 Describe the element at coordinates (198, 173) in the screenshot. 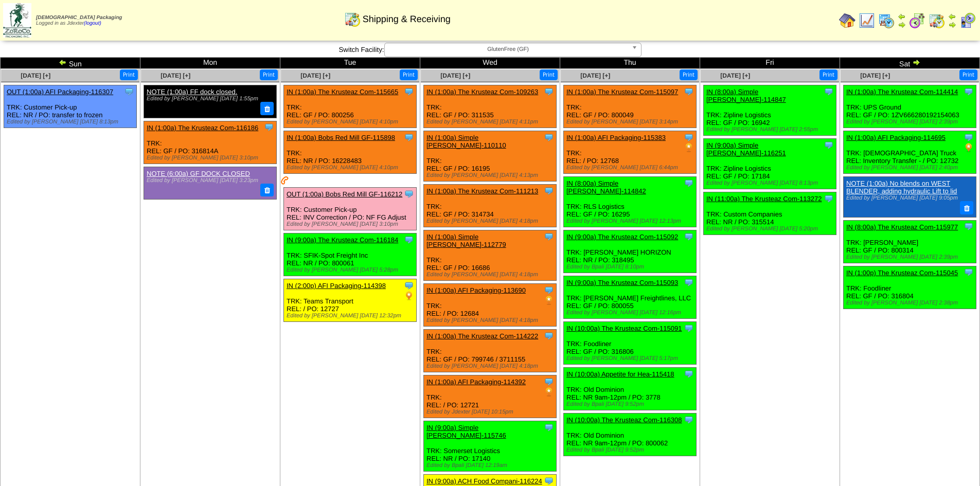

I see `a: NOTE (6:00a) GF DOCK CLOSED` at that location.